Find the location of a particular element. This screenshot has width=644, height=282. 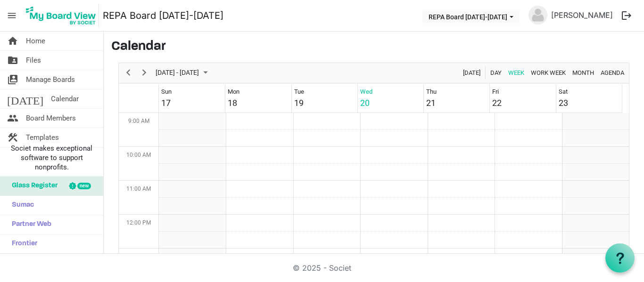

div: Sat is located at coordinates (564, 92).